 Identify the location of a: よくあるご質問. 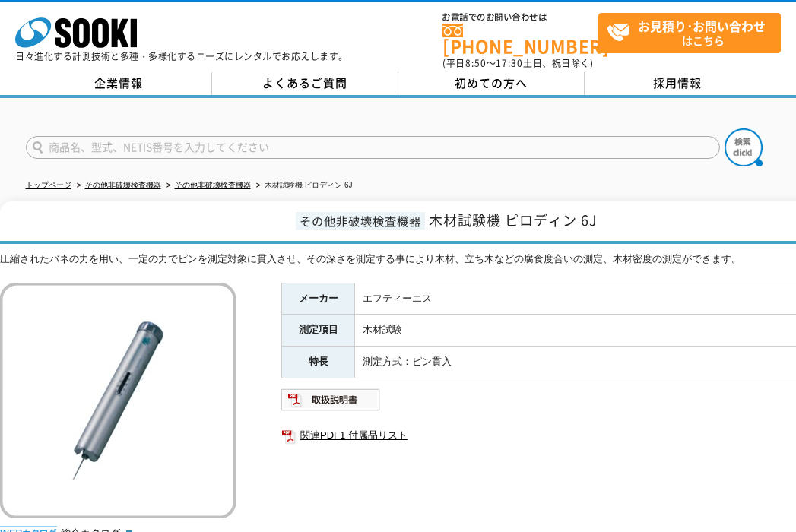
(305, 84).